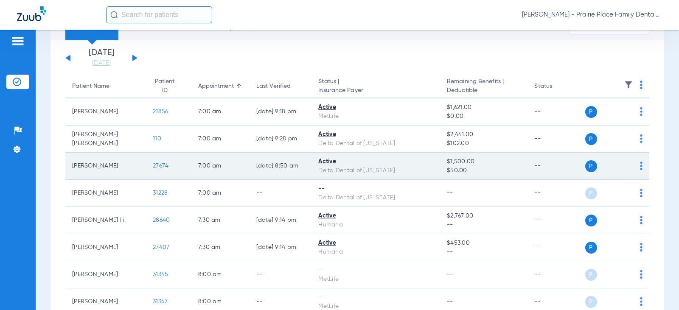  I want to click on span: 31347, so click(160, 302).